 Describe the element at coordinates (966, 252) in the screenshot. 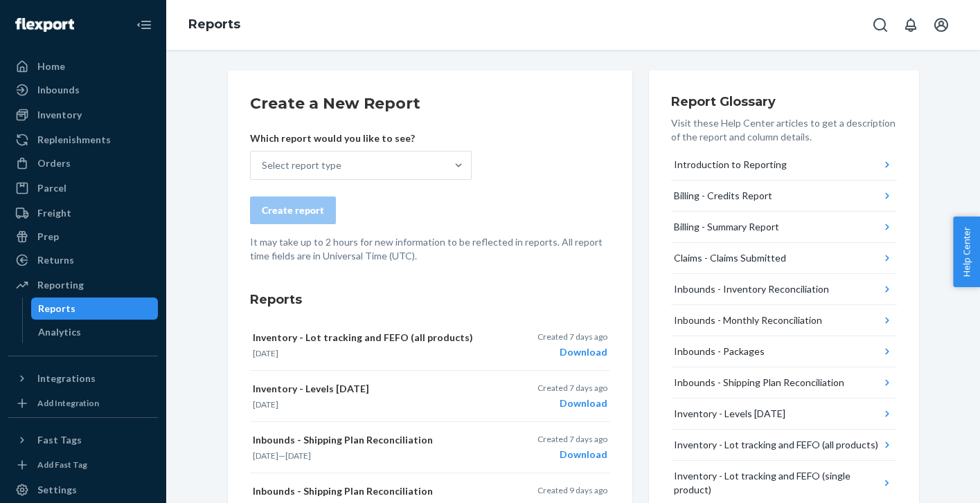

I see `button: Help Center` at that location.